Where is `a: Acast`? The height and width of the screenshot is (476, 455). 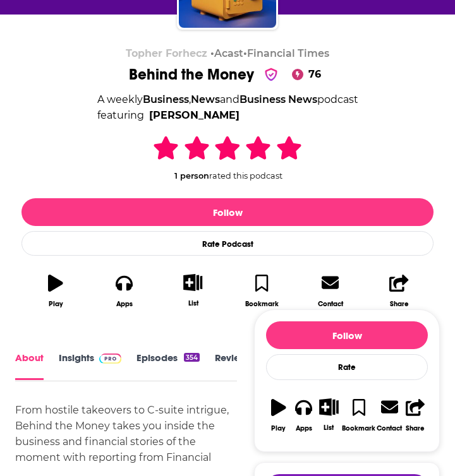 a: Acast is located at coordinates (229, 53).